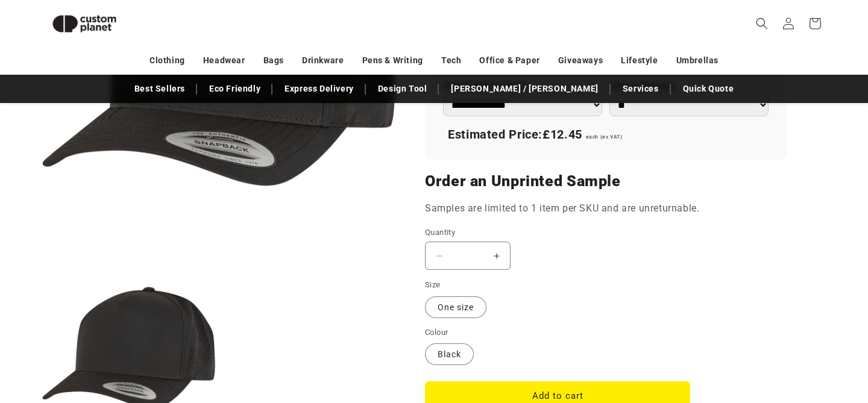 The width and height of the screenshot is (868, 403). I want to click on img: Custom Planet, so click(84, 23).